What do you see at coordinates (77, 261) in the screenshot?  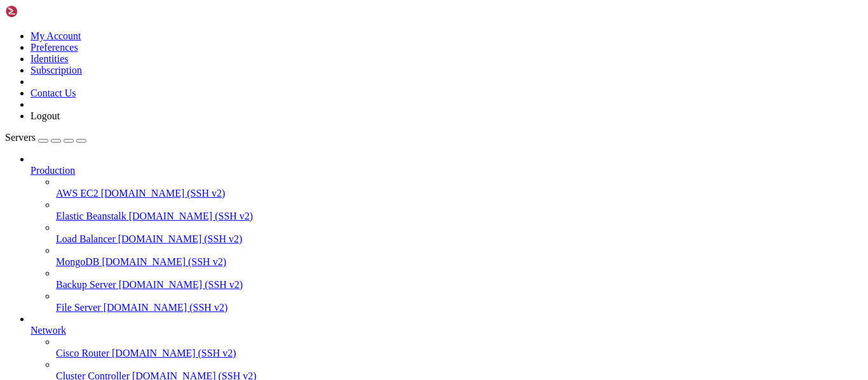 I see `span: MongoDB` at bounding box center [77, 261].